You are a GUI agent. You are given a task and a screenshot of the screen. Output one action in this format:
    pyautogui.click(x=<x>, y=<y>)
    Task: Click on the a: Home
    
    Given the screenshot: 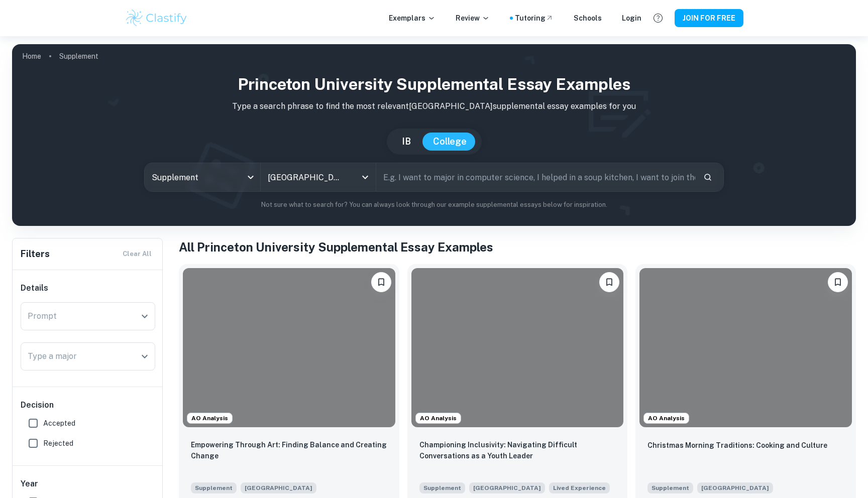 What is the action you would take?
    pyautogui.click(x=32, y=56)
    